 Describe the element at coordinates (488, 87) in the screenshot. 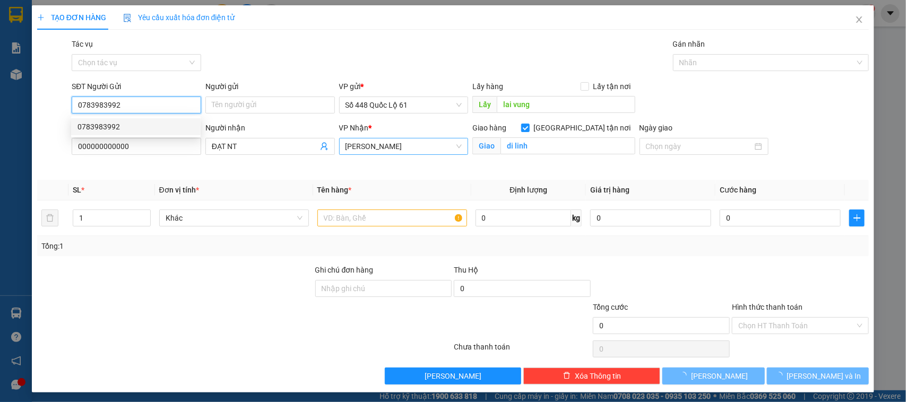

I see `span: Lấy hàng` at that location.